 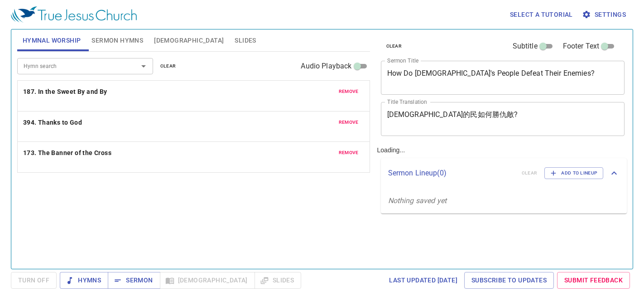 I want to click on span: Subtitle, so click(x=525, y=47).